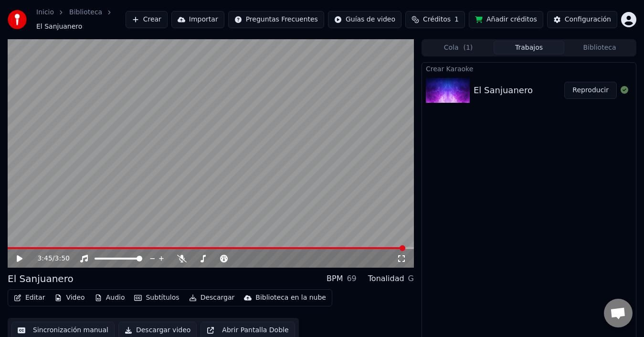 The image size is (644, 337). What do you see at coordinates (591, 90) in the screenshot?
I see `button: Reproducir` at bounding box center [591, 90].